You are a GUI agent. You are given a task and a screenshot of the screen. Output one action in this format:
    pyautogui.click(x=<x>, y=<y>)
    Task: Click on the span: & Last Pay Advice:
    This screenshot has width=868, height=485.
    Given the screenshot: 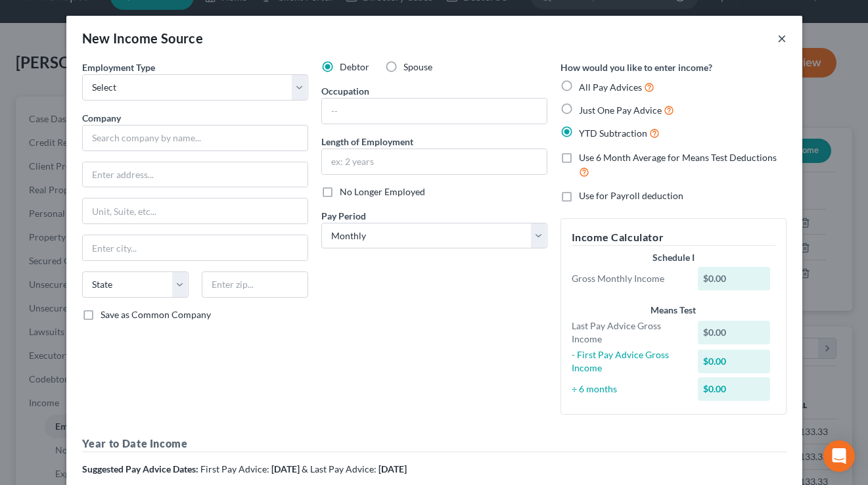 What is the action you would take?
    pyautogui.click(x=339, y=468)
    